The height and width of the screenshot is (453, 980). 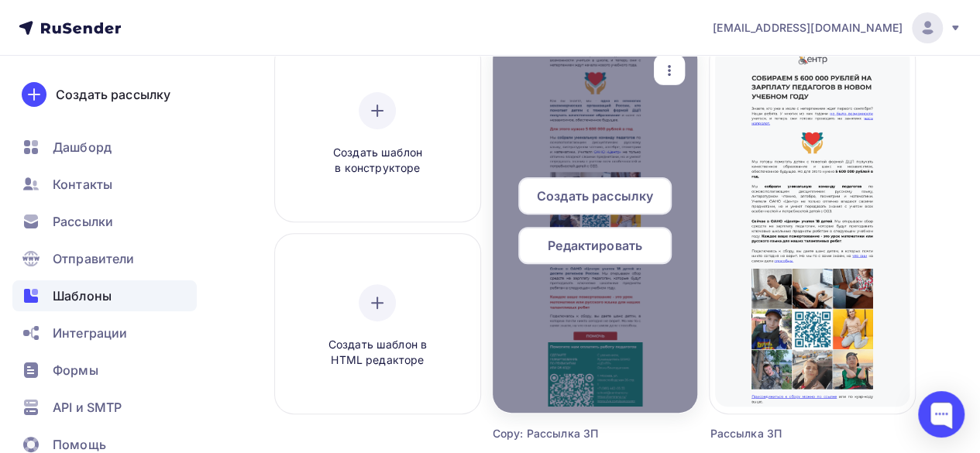 What do you see at coordinates (93, 259) in the screenshot?
I see `span: Отправители` at bounding box center [93, 259].